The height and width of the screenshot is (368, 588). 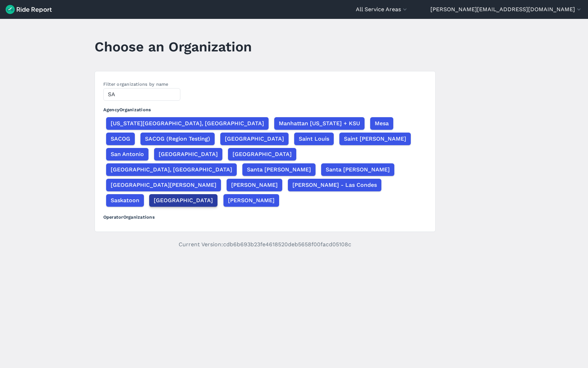 What do you see at coordinates (121, 139) in the screenshot?
I see `button: SACOG` at bounding box center [121, 139].